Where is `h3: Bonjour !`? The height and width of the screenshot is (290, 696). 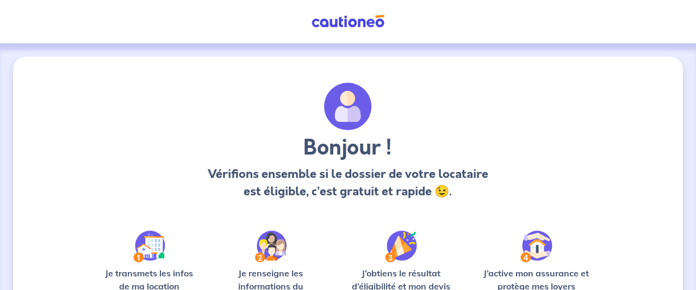
h3: Bonjour ! is located at coordinates (347, 148).